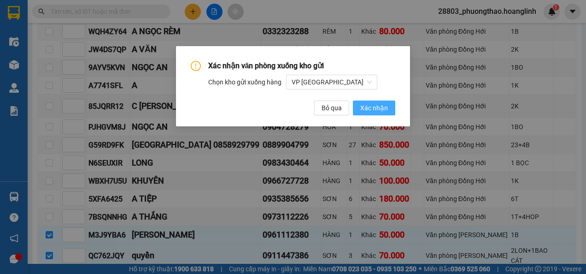  I want to click on span: VP Mỹ Đình, so click(332, 82).